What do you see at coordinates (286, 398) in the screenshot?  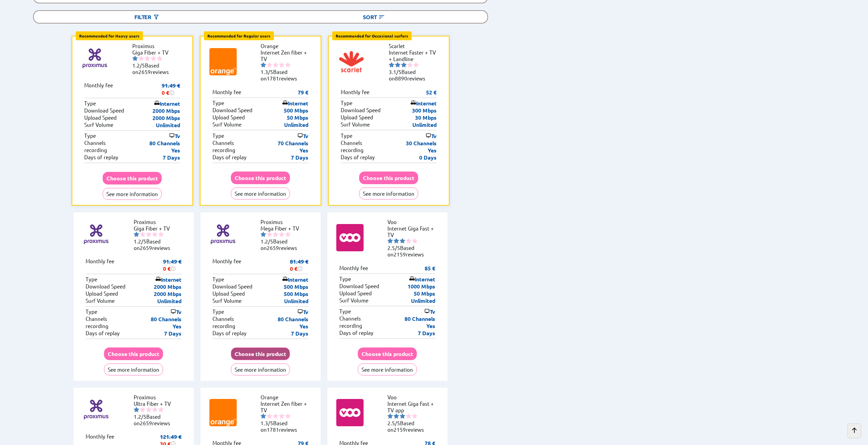 I see `li: Orange` at bounding box center [286, 398].